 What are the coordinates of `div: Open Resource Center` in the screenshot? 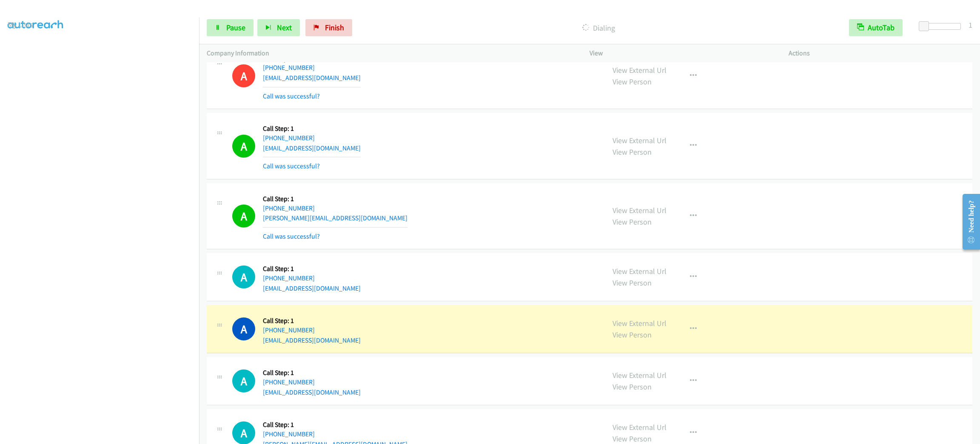 It's located at (15, 34).